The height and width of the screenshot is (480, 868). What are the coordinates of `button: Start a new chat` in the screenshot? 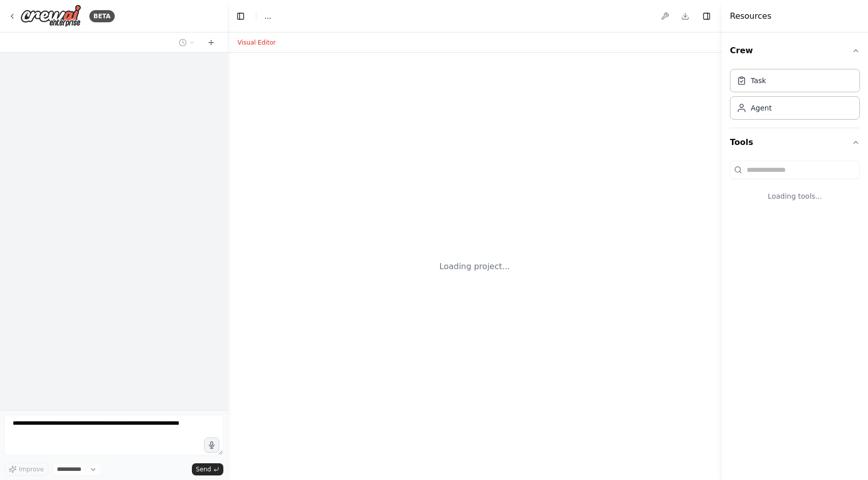 It's located at (211, 43).